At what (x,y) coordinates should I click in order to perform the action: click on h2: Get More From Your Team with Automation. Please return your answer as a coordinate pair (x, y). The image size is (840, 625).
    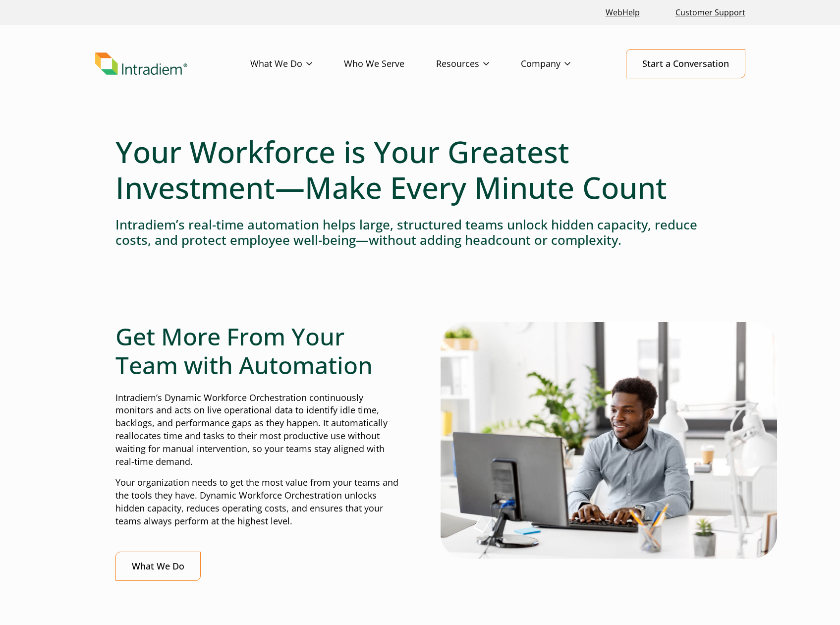
    Looking at the image, I should click on (258, 350).